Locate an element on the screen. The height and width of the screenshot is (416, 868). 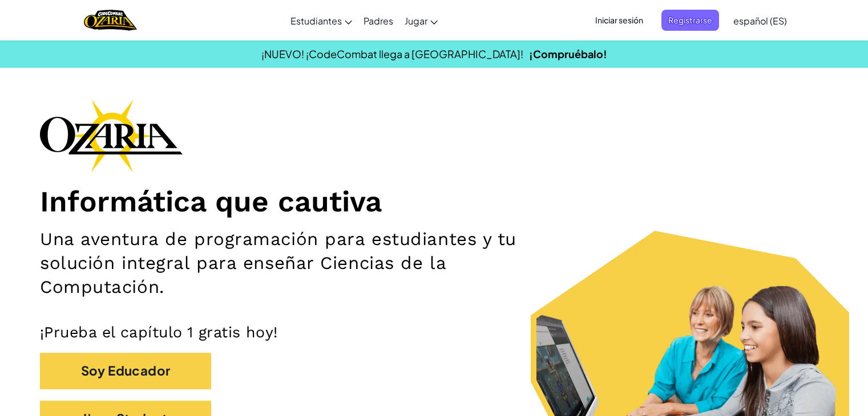
button: Registrarse is located at coordinates (690, 20).